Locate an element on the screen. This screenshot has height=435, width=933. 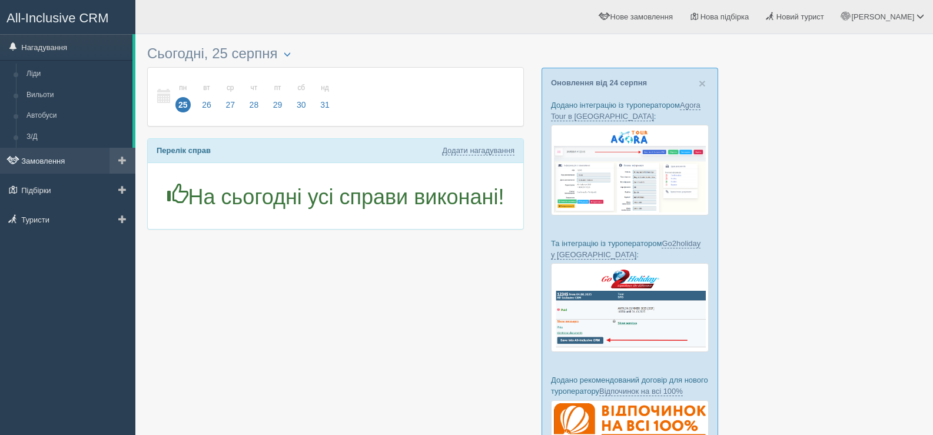
p: Та інтеграцію із туроператором : is located at coordinates (630, 249).